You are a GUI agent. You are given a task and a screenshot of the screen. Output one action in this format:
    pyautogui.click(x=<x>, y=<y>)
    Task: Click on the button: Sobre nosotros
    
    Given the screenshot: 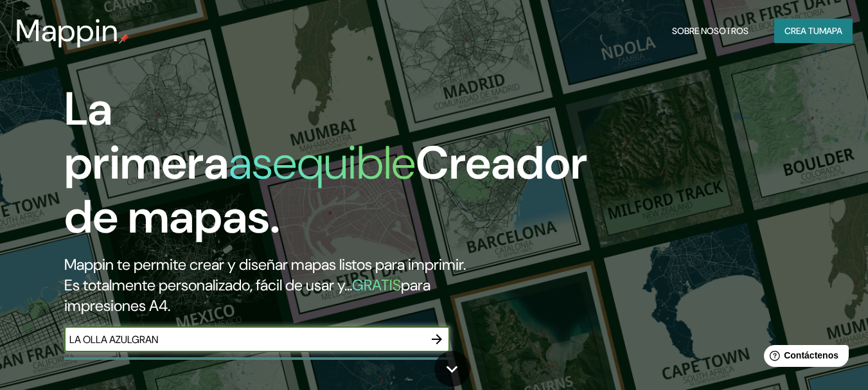 What is the action you would take?
    pyautogui.click(x=710, y=31)
    